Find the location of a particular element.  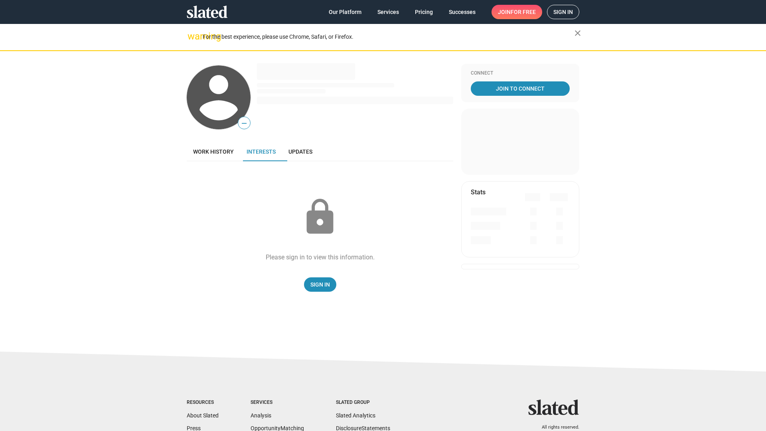

a: Services is located at coordinates (388, 12).